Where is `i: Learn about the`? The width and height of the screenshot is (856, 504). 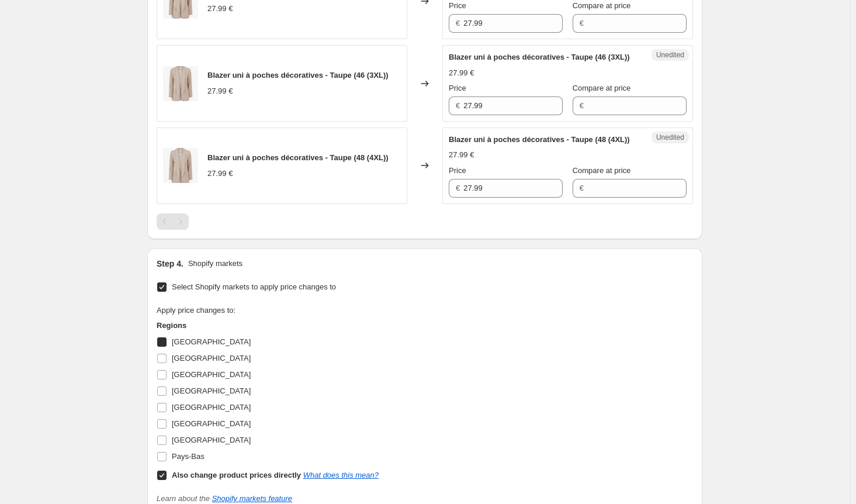
i: Learn about the is located at coordinates (224, 498).